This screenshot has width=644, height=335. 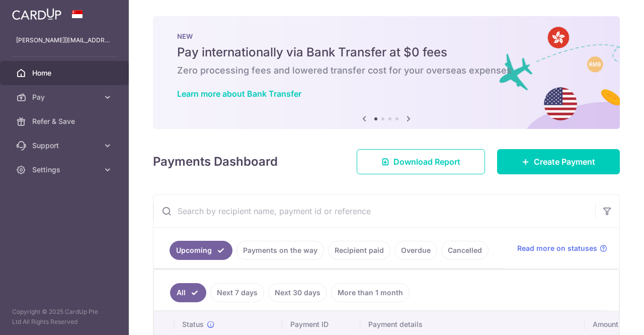 What do you see at coordinates (416, 251) in the screenshot?
I see `a: Overdue` at bounding box center [416, 251].